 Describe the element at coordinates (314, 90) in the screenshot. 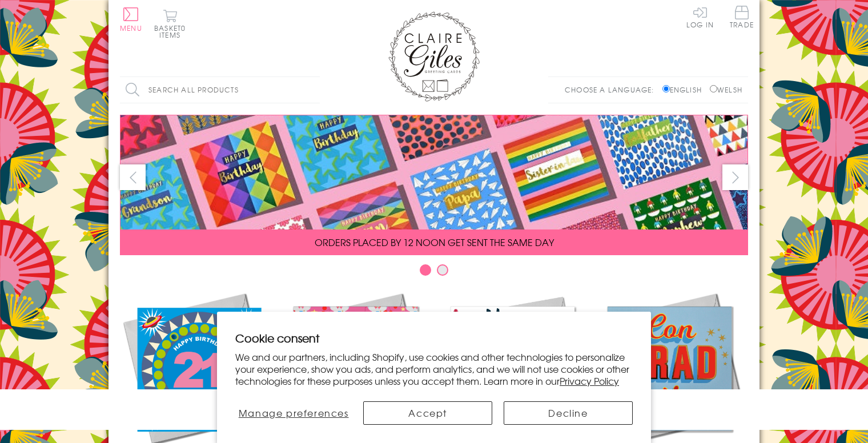

I see `input: Search` at that location.